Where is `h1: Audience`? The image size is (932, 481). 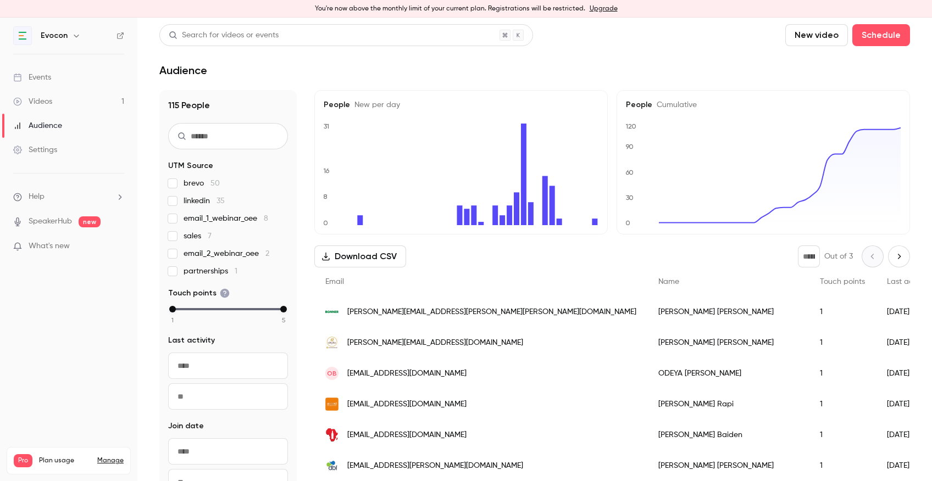 h1: Audience is located at coordinates (183, 70).